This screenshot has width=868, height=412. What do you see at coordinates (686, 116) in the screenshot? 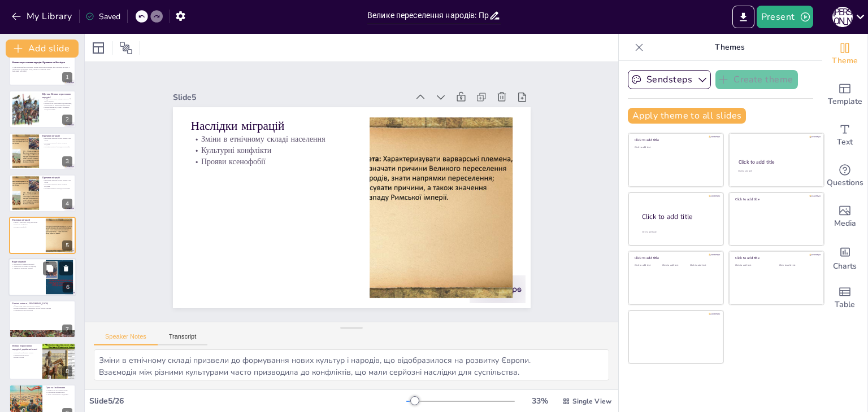
I see `button: Apply theme to all slides` at bounding box center [686, 116].